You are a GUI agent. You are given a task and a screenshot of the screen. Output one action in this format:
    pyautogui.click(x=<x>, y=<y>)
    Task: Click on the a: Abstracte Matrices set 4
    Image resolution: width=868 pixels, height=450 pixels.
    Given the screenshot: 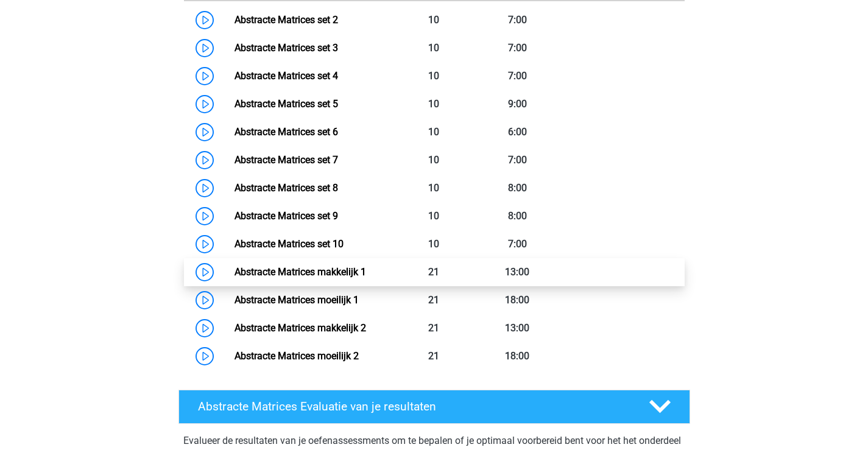 What is the action you would take?
    pyautogui.click(x=287, y=75)
    